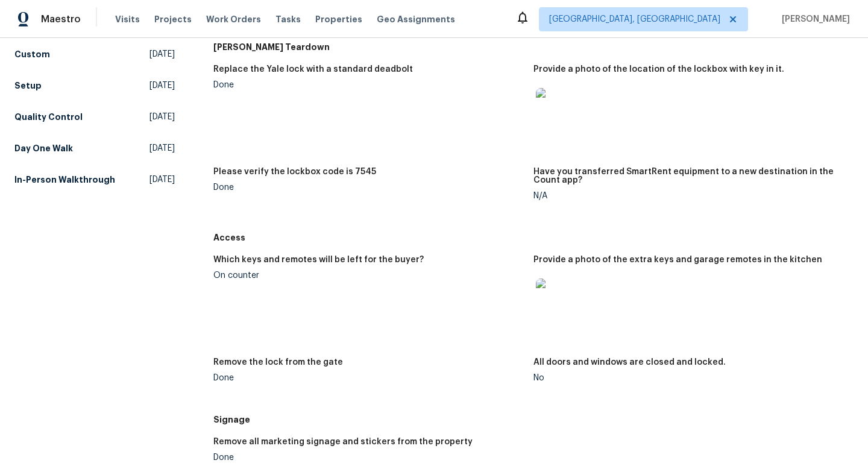 The image size is (868, 469). What do you see at coordinates (313, 69) in the screenshot?
I see `h5: Replace the Yale lock with a standard deadbolt` at bounding box center [313, 69].